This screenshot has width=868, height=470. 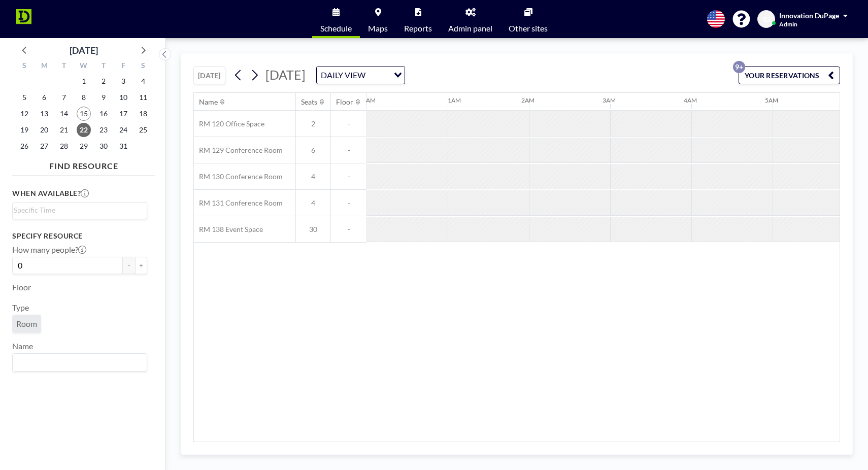 I want to click on div: Floor, so click(x=344, y=102).